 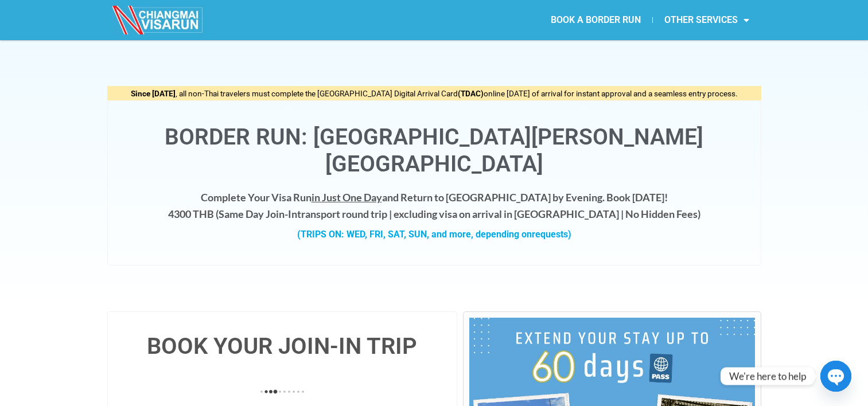 I want to click on nav: Menu, so click(x=597, y=20).